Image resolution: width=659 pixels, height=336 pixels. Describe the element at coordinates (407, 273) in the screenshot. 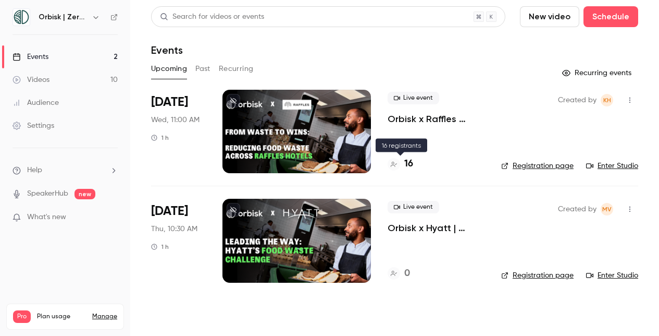

I see `h4: 0` at that location.